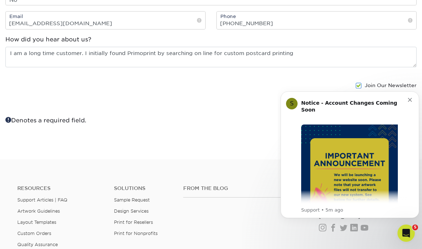 This screenshot has width=422, height=249. What do you see at coordinates (131, 211) in the screenshot?
I see `a: Design Services` at bounding box center [131, 211].